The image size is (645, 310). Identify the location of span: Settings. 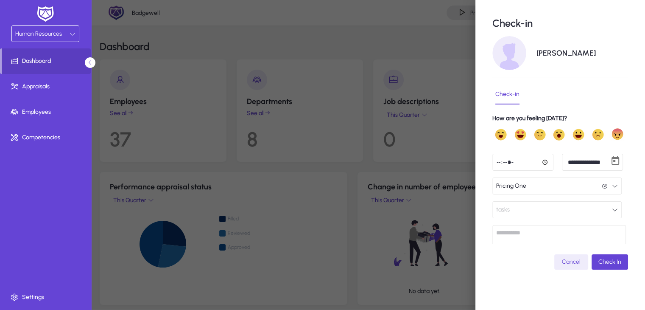
(47, 297).